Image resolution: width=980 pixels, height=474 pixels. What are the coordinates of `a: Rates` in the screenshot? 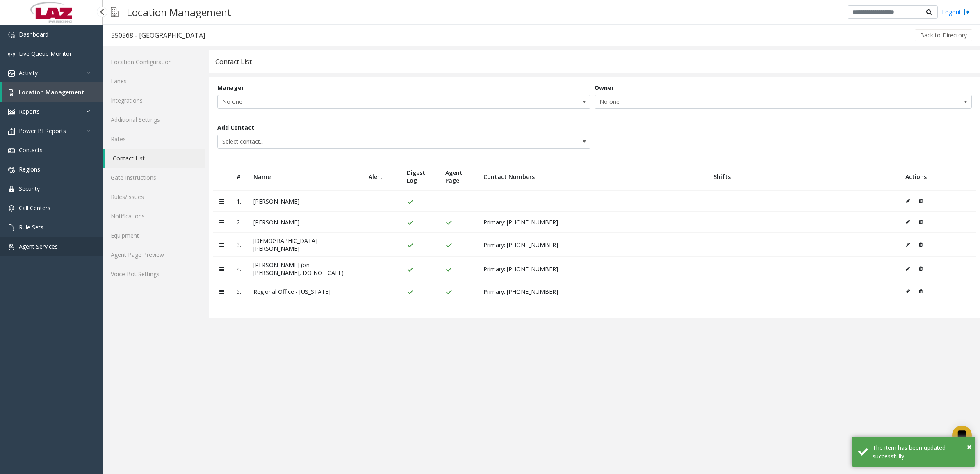 It's located at (154, 139).